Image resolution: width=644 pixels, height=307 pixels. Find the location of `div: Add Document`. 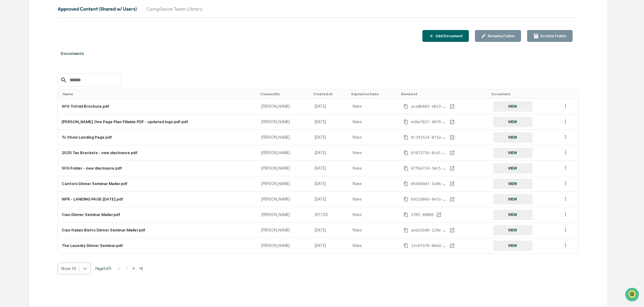

div: Add Document is located at coordinates (449, 36).